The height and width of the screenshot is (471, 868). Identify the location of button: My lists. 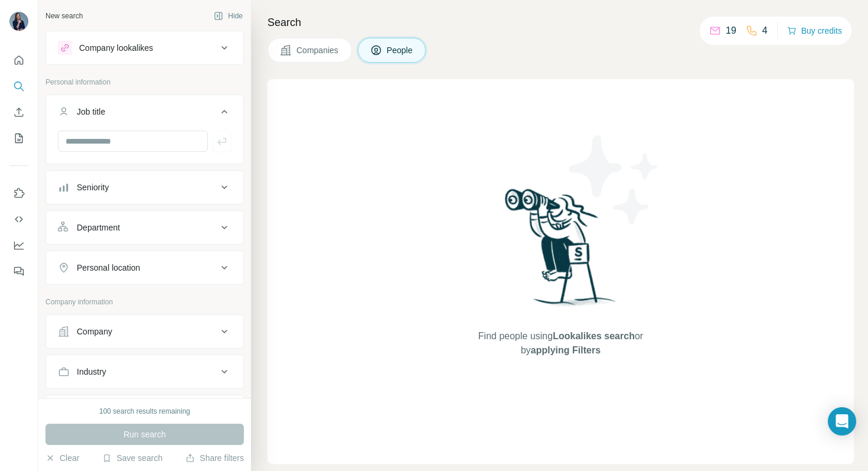
(19, 138).